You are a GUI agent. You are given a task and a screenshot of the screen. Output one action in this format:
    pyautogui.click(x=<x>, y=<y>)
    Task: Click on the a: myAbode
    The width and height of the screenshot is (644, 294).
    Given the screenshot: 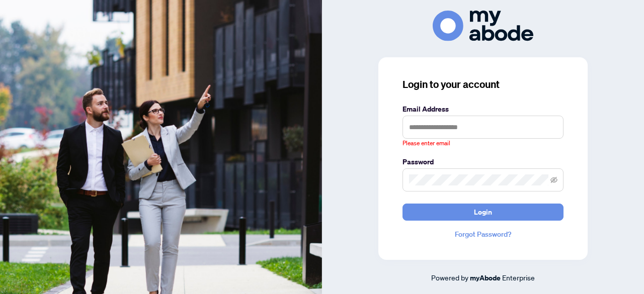 What is the action you would take?
    pyautogui.click(x=485, y=278)
    